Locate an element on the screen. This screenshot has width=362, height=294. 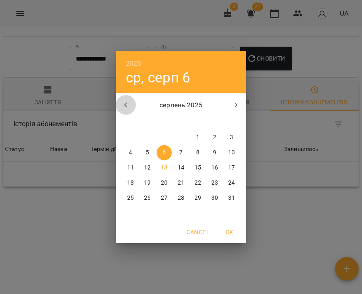
span: Cancel is located at coordinates (198, 232).